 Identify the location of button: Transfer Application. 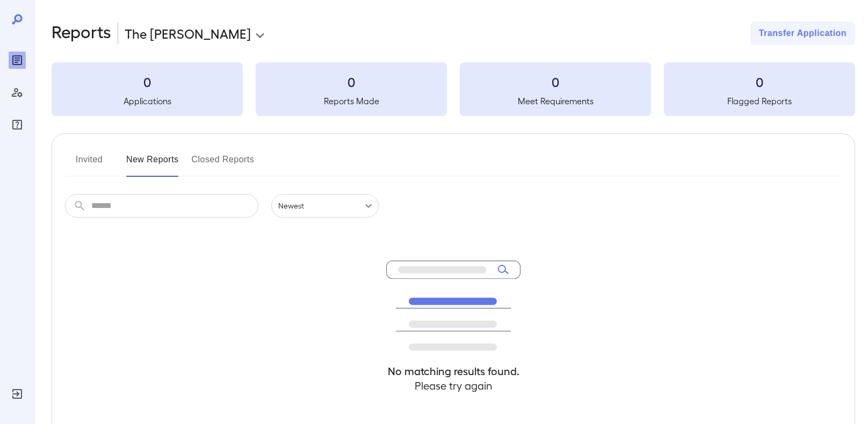
(802, 33).